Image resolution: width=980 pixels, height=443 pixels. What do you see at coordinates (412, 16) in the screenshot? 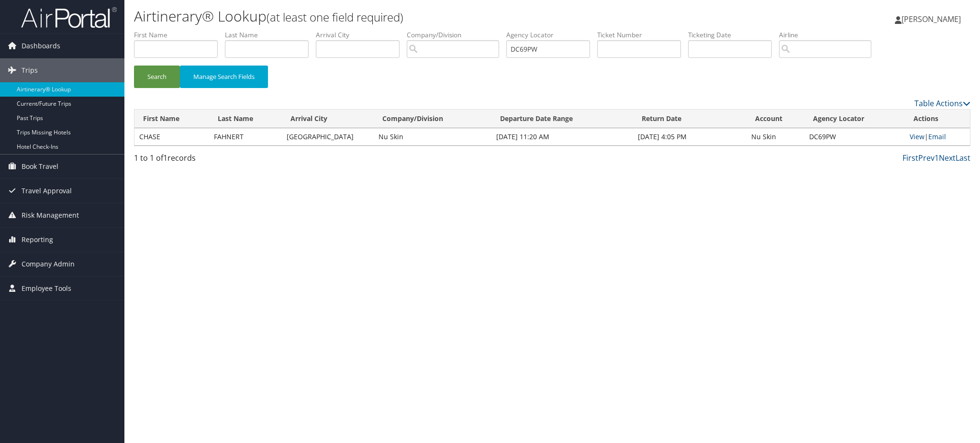
I see `h1: Airtinerary® Lookup` at bounding box center [412, 16].